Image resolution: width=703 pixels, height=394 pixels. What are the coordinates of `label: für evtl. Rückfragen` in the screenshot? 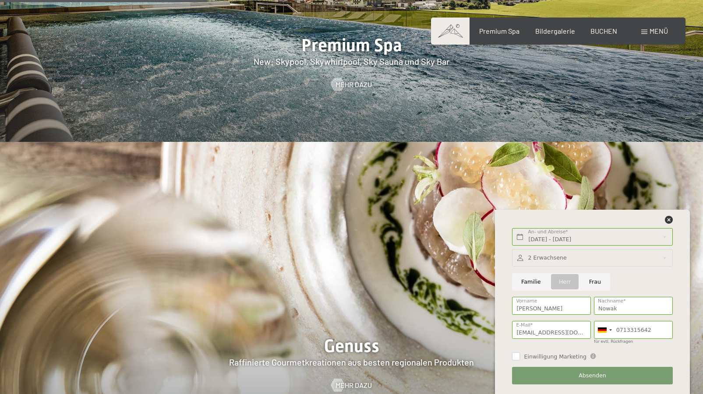 It's located at (613, 342).